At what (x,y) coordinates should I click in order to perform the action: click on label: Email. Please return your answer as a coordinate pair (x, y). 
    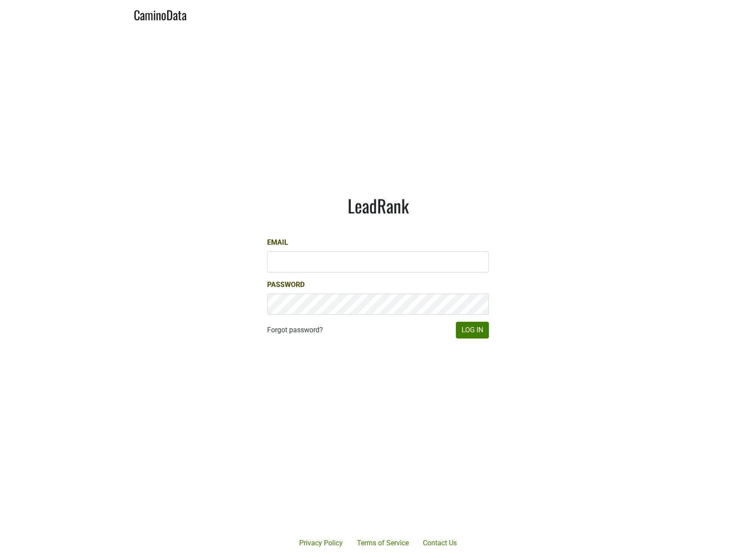
    Looking at the image, I should click on (277, 243).